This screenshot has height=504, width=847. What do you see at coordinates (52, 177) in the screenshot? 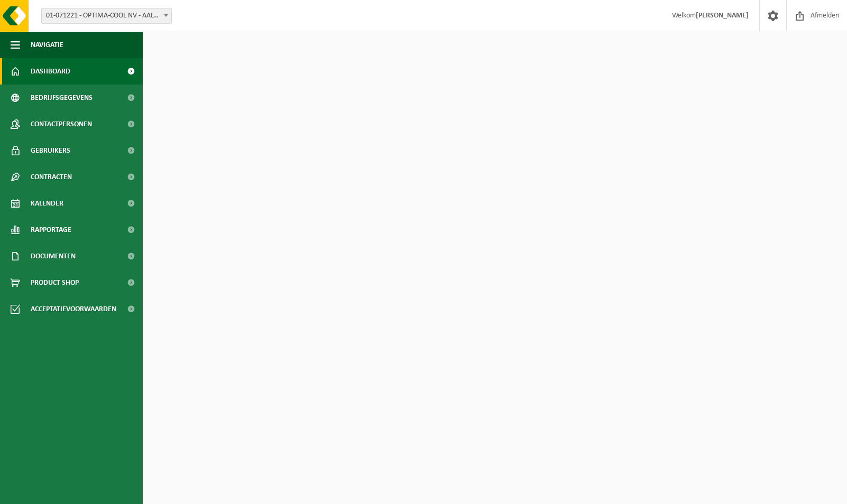
I see `span: Contracten` at bounding box center [52, 177].